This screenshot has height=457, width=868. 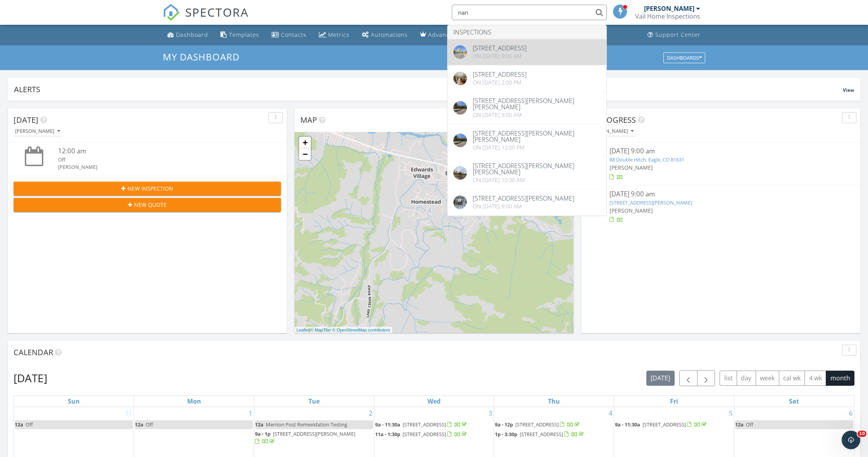 What do you see at coordinates (171, 13) in the screenshot?
I see `img: The Best Home Inspection Software - Spectora` at bounding box center [171, 13].